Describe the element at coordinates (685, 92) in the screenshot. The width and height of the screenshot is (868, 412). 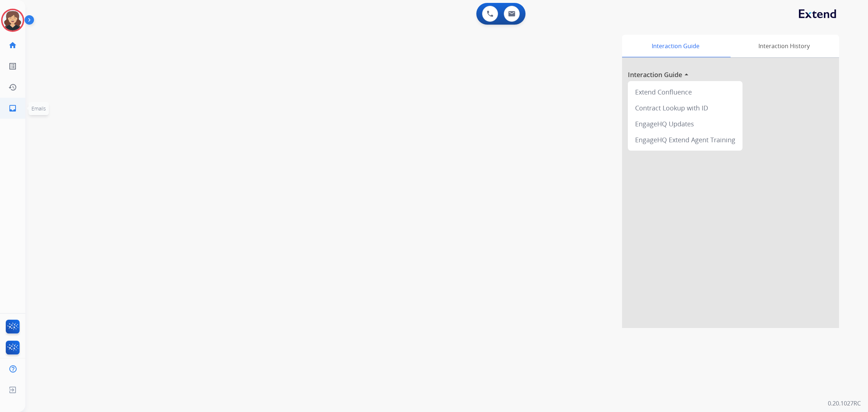
I see `div: Extend Confluence` at that location.